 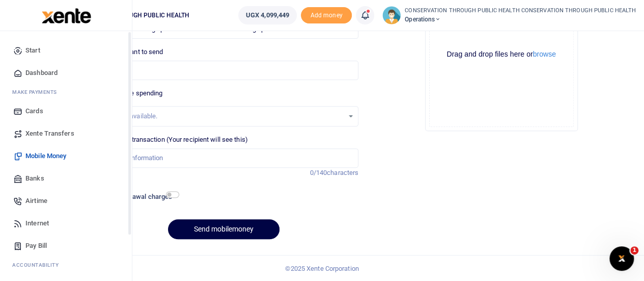 I want to click on span: Dashboard, so click(x=41, y=73).